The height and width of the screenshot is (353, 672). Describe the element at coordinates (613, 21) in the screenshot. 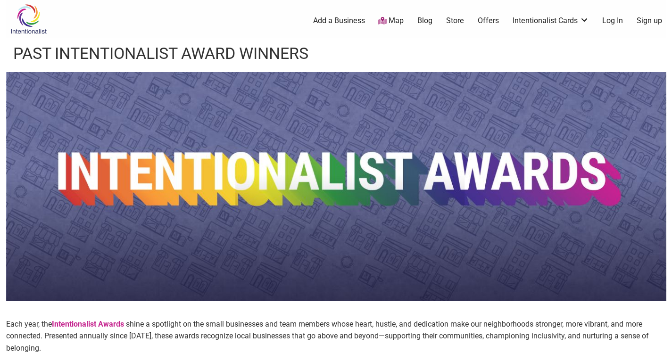

I see `a: Log In` at that location.